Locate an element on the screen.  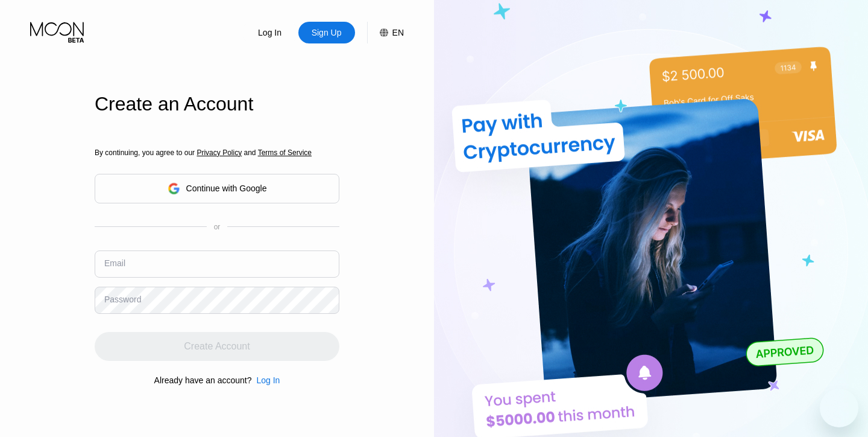
div: By continuing, you agree to our is located at coordinates (217, 153).